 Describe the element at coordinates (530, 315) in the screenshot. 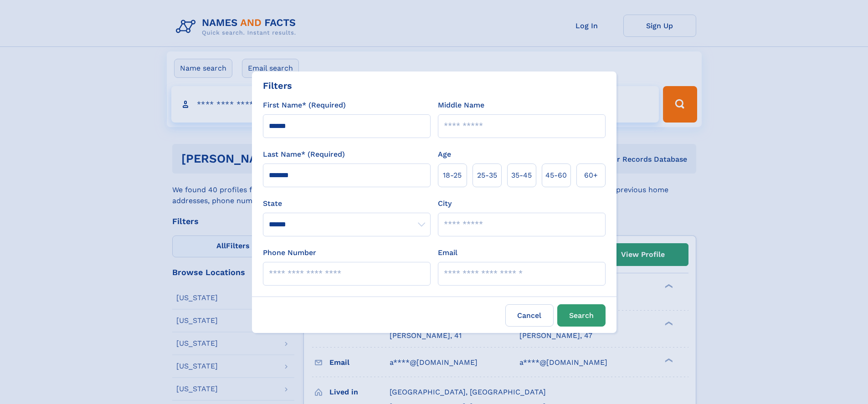

I see `label: Cancel` at that location.